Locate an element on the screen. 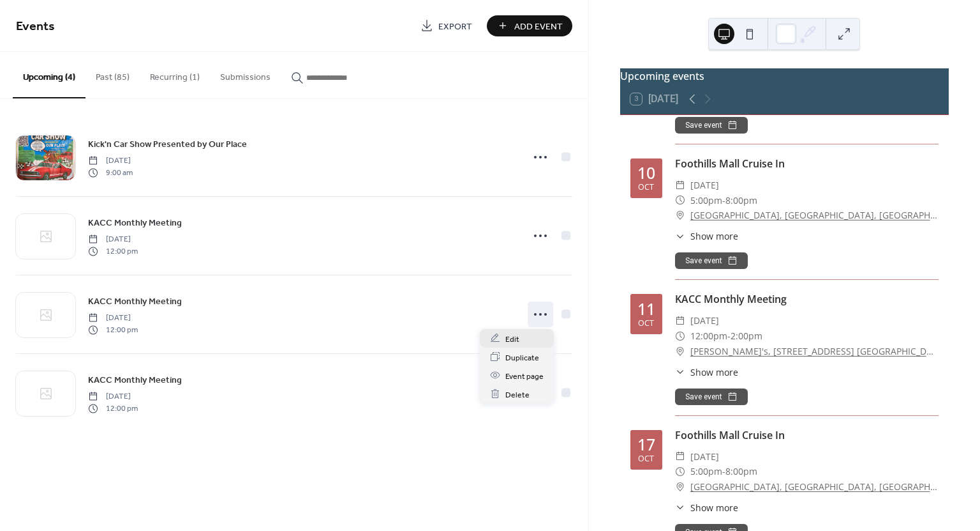 Image resolution: width=980 pixels, height=531 pixels. a: Add Event is located at coordinates (530, 26).